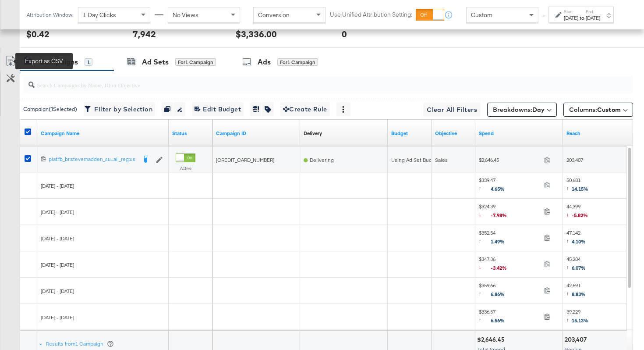  Describe the element at coordinates (509, 238) in the screenshot. I see `span: $352.54` at that location.